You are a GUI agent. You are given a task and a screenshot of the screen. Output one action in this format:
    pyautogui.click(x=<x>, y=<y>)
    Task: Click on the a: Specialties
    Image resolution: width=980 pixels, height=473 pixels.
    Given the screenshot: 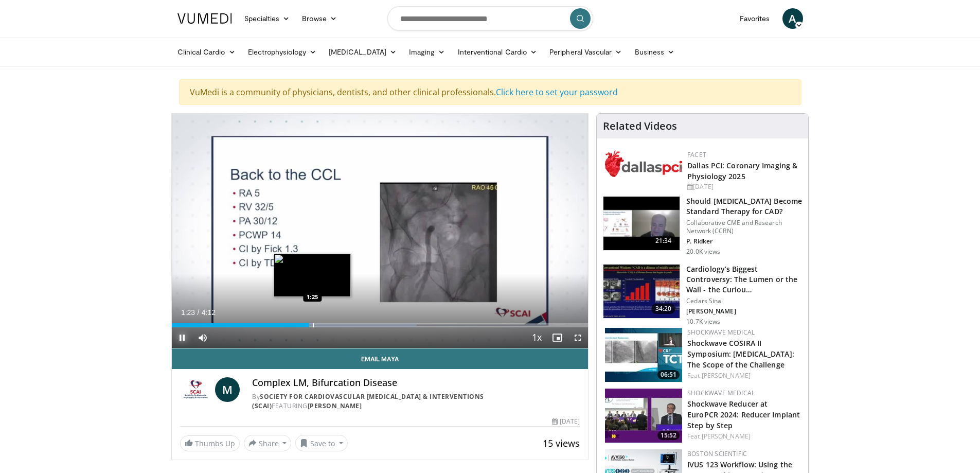 What is the action you would take?
    pyautogui.click(x=267, y=18)
    